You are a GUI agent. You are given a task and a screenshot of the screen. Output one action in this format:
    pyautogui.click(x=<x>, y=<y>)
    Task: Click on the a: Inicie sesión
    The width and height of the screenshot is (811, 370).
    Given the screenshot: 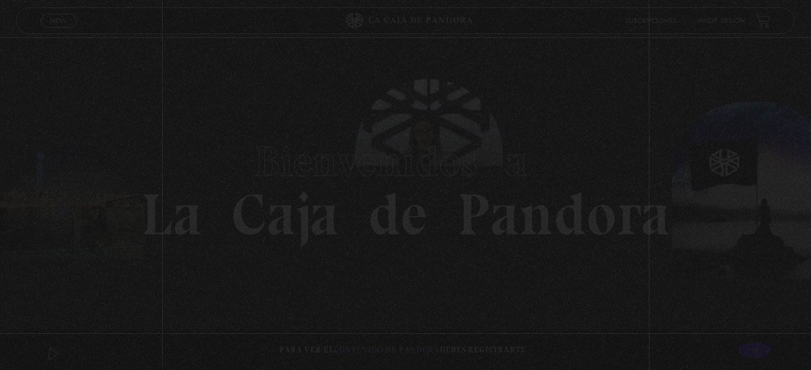 What is the action you would take?
    pyautogui.click(x=722, y=21)
    